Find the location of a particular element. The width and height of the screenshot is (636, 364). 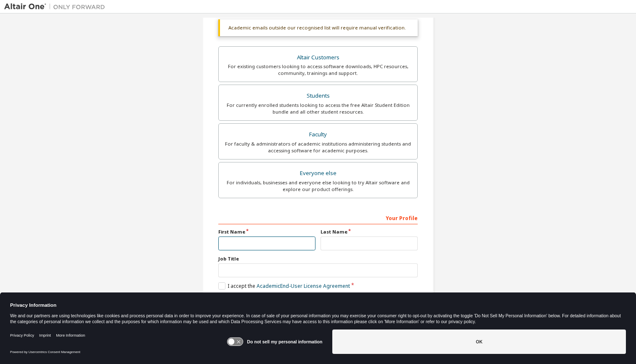

label: Job Title is located at coordinates (318, 259).